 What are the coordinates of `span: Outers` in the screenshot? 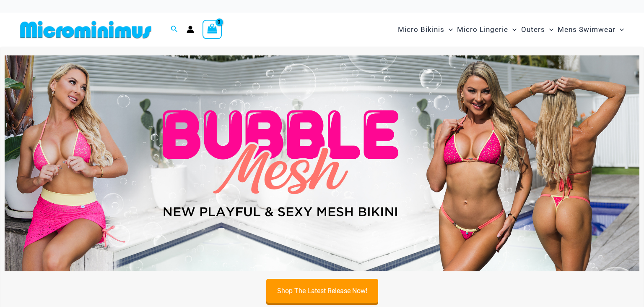 It's located at (533, 29).